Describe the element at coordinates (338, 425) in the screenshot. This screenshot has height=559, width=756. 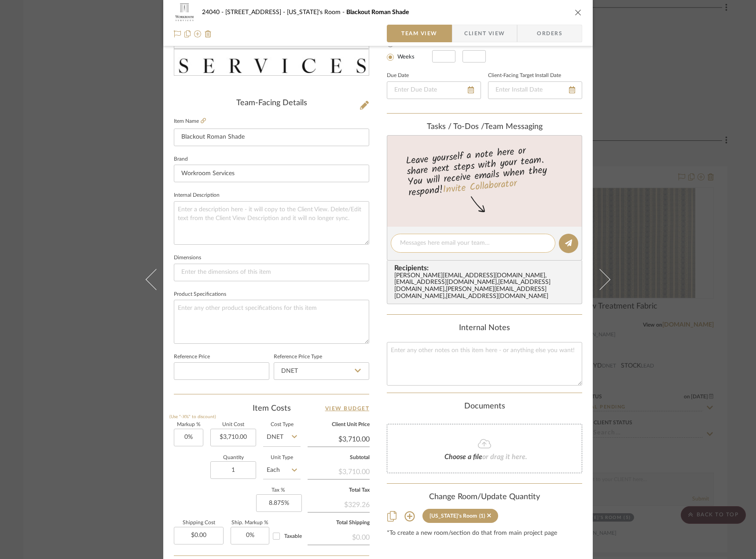
I see `label: Client Unit Price` at that location.